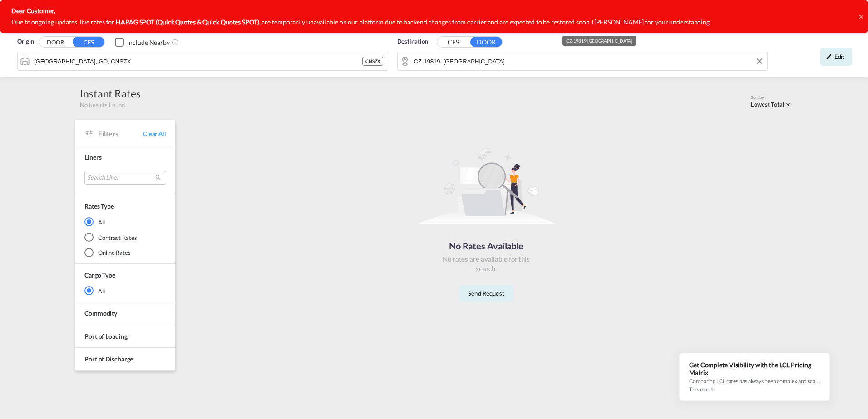 This screenshot has height=419, width=868. What do you see at coordinates (198, 61) in the screenshot?
I see `input: Search by Port` at bounding box center [198, 61].